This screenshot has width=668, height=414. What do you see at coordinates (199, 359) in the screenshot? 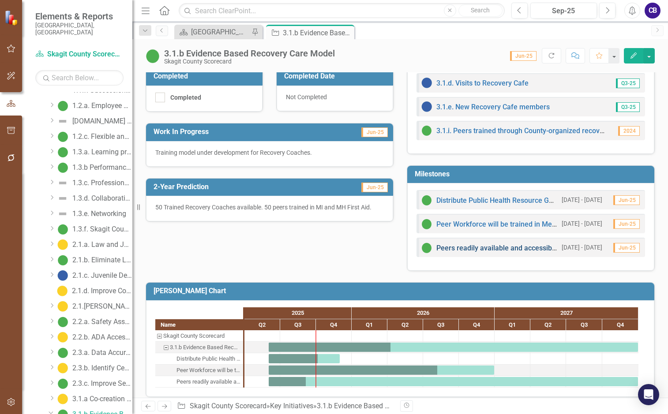
I see `div: Distribute Public Health Resource Guide and disseminate website and resource line information widely` at bounding box center [199, 359].